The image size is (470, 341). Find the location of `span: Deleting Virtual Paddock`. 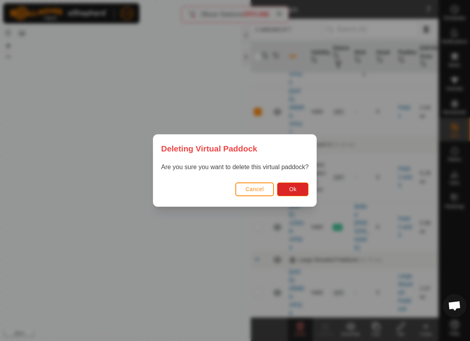

span: Deleting Virtual Paddock is located at coordinates (209, 148).